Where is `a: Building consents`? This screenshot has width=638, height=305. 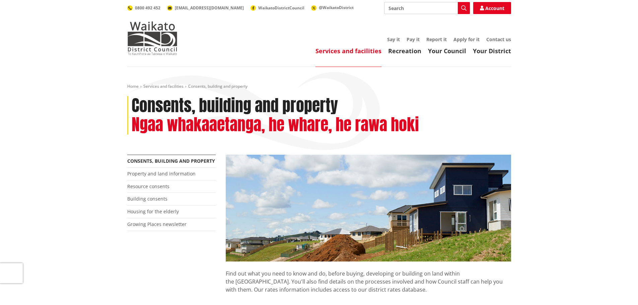 a: Building consents is located at coordinates (147, 198).